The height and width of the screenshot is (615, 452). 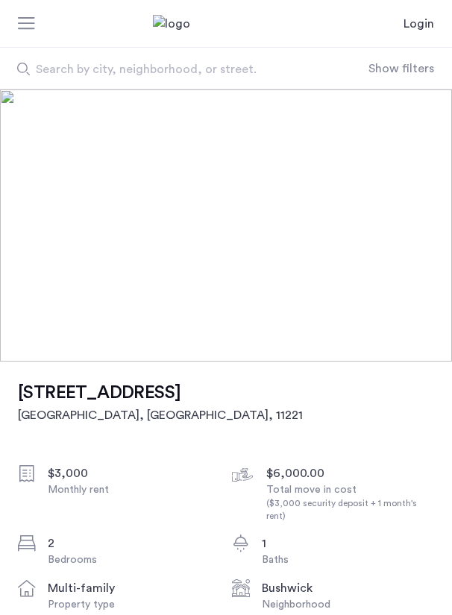 What do you see at coordinates (352, 502) in the screenshot?
I see `div: Total move in cost` at bounding box center [352, 502].